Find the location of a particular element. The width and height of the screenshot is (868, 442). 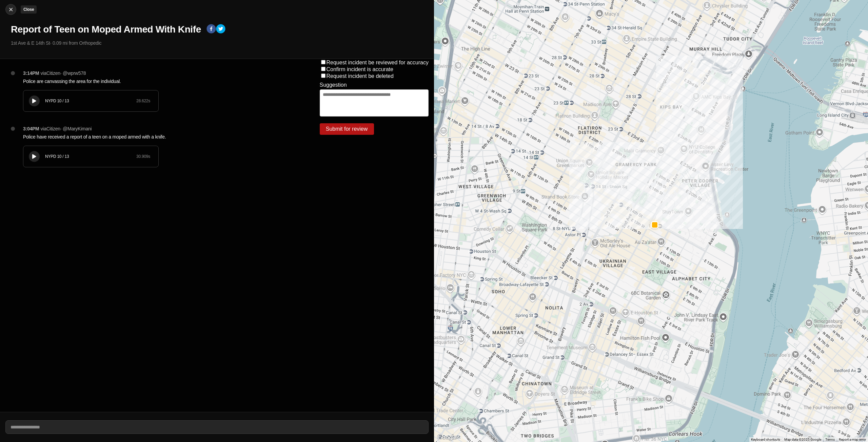

label: Request incident be deleted is located at coordinates (360, 76).